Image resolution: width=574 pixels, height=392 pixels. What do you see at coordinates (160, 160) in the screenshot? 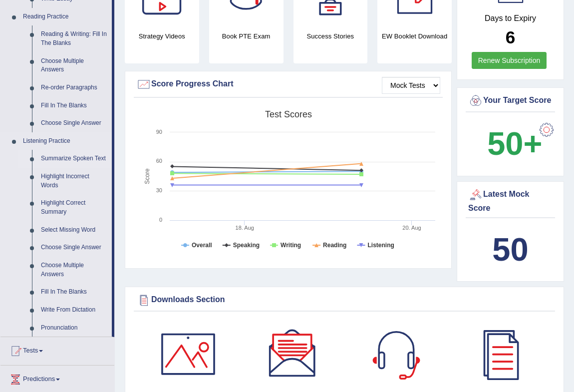
I see `text: 60` at bounding box center [160, 160].